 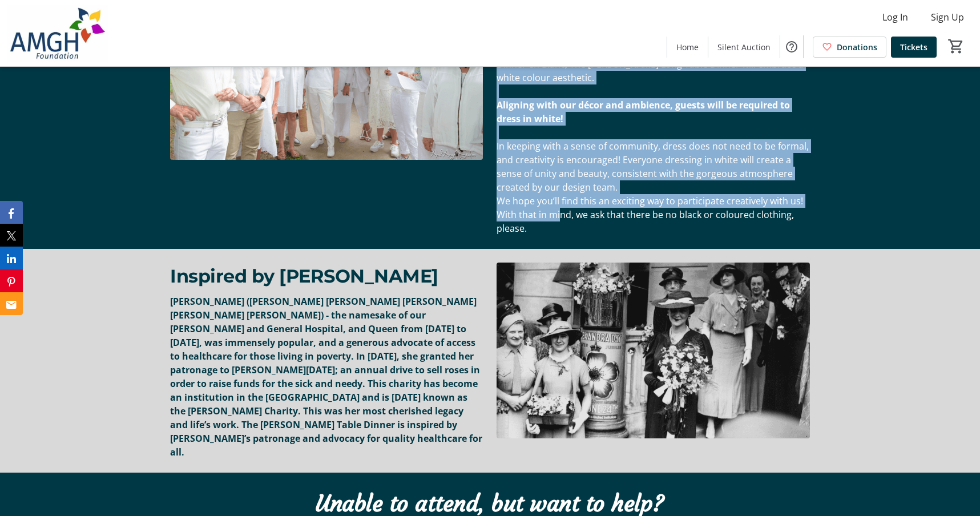 I want to click on button: Help, so click(x=792, y=47).